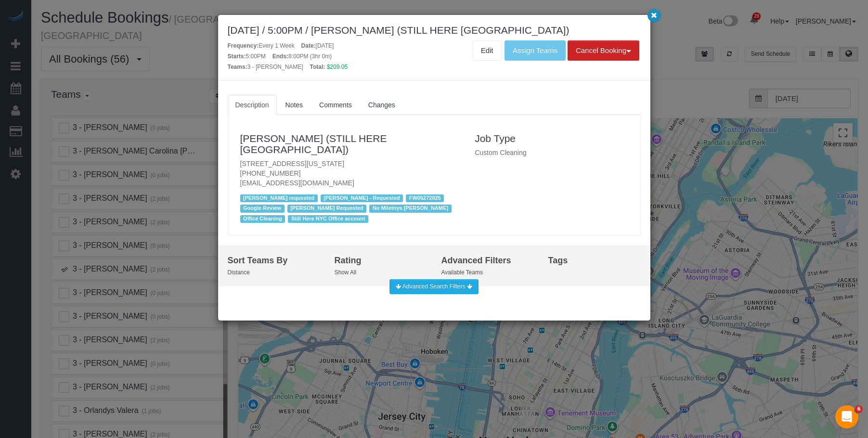 The width and height of the screenshot is (868, 438). Describe the element at coordinates (302, 56) in the screenshot. I see `div: 8:00PM (3hr 0m)` at that location.